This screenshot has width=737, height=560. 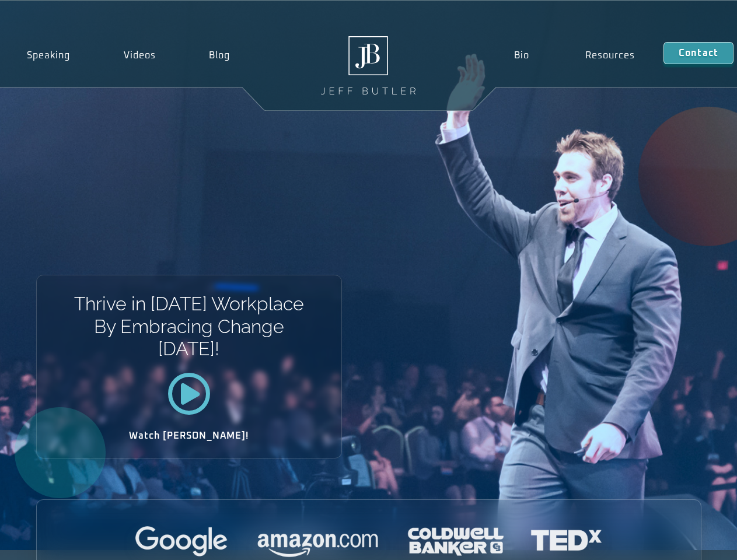 What do you see at coordinates (698, 53) in the screenshot?
I see `a: Contact` at bounding box center [698, 53].